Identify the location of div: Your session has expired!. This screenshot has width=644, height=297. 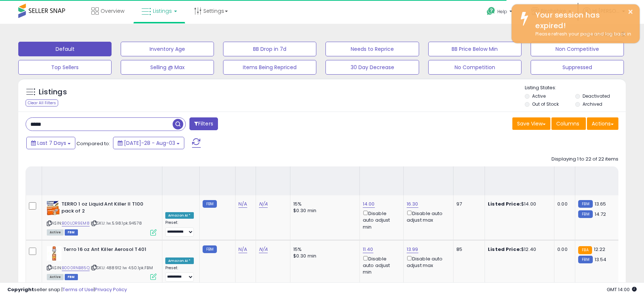
(582, 20).